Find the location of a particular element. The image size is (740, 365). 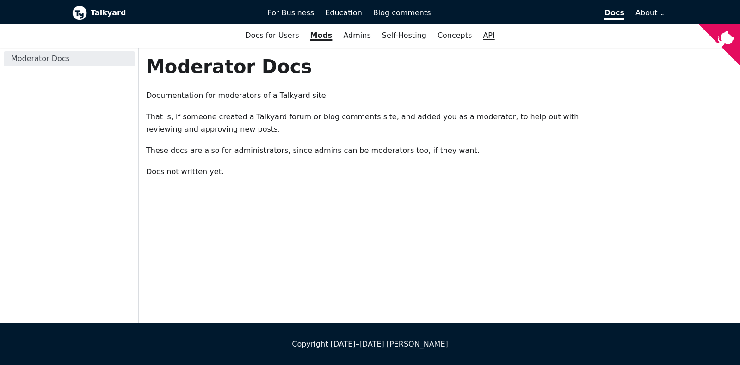

span: About is located at coordinates (649, 12).